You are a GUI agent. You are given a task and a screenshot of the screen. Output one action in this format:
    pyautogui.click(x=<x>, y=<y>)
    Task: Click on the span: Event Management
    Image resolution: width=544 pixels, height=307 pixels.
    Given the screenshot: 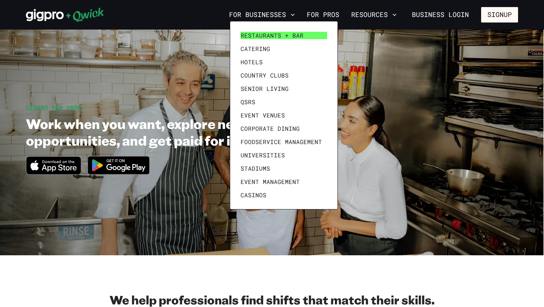 What is the action you would take?
    pyautogui.click(x=270, y=182)
    